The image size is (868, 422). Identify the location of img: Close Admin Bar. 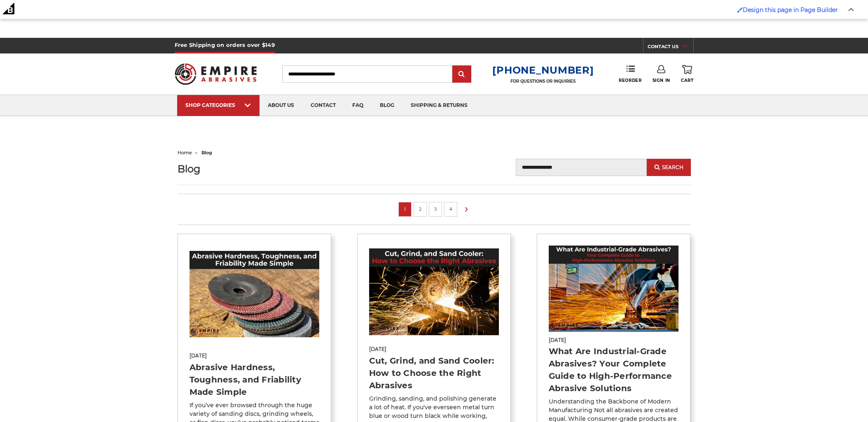
(851, 9).